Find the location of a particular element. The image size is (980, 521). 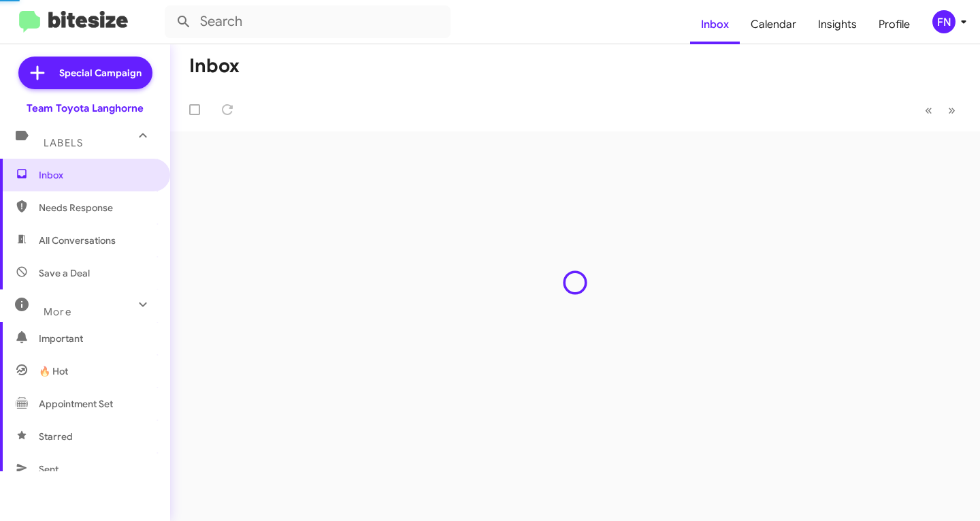

span: All Conversations is located at coordinates (77, 241).